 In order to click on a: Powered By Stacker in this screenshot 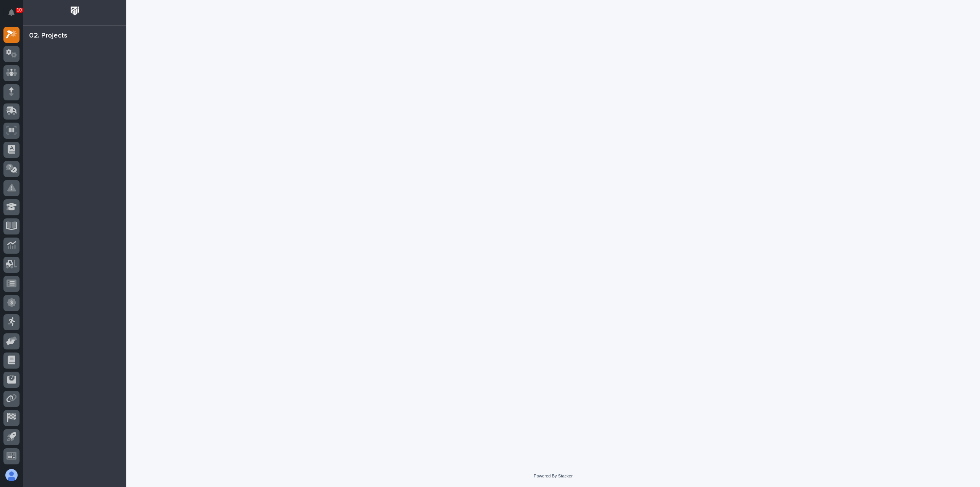, I will do `click(553, 476)`.